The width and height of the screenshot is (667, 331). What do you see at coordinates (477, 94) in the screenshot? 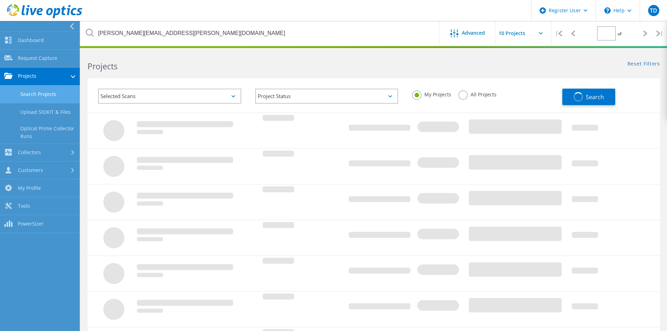
I see `label: All Projects` at bounding box center [477, 94].